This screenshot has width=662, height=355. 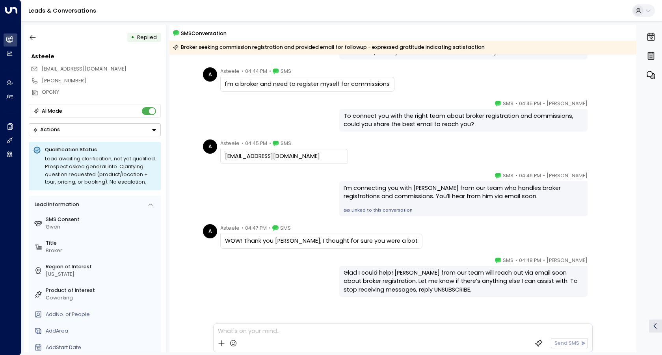 What do you see at coordinates (96, 57) in the screenshot?
I see `div: Asteele` at bounding box center [96, 57].